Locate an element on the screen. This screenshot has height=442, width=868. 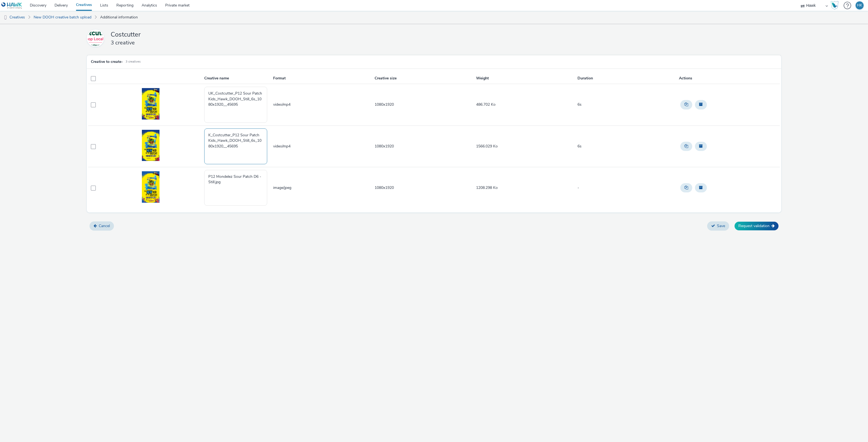
div: HK is located at coordinates (860, 6).